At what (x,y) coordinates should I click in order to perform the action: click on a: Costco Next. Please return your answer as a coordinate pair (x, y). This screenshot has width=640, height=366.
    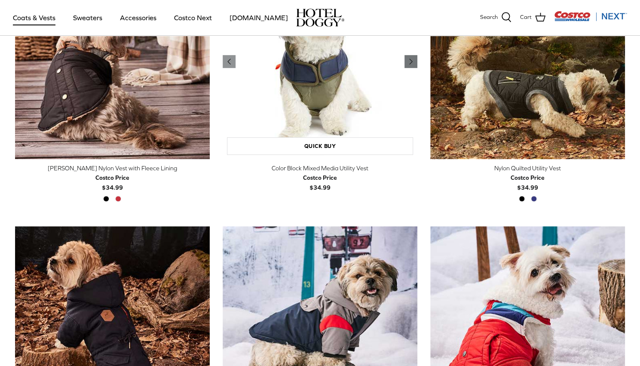
    Looking at the image, I should click on (193, 18).